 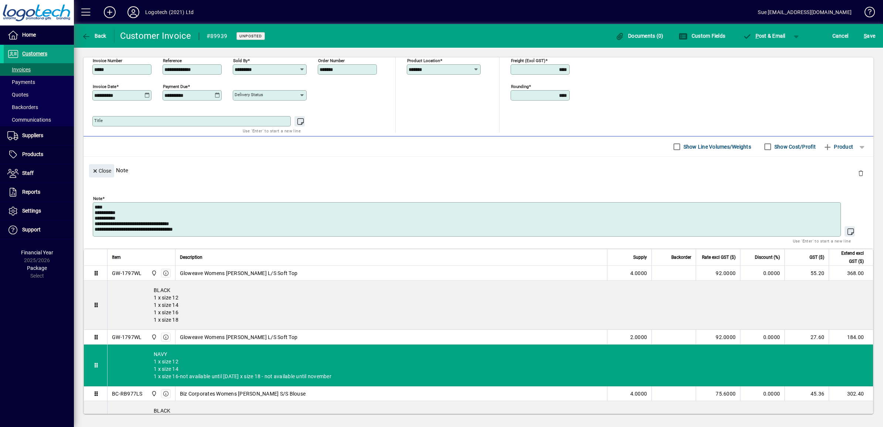 What do you see at coordinates (851, 273) in the screenshot?
I see `td: 368.00` at bounding box center [851, 273].